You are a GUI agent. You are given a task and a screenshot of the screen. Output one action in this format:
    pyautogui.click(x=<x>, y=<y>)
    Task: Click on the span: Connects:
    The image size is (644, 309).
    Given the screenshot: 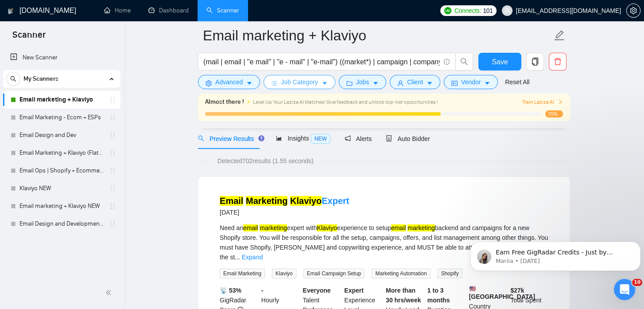 What is the action you would take?
    pyautogui.click(x=468, y=11)
    